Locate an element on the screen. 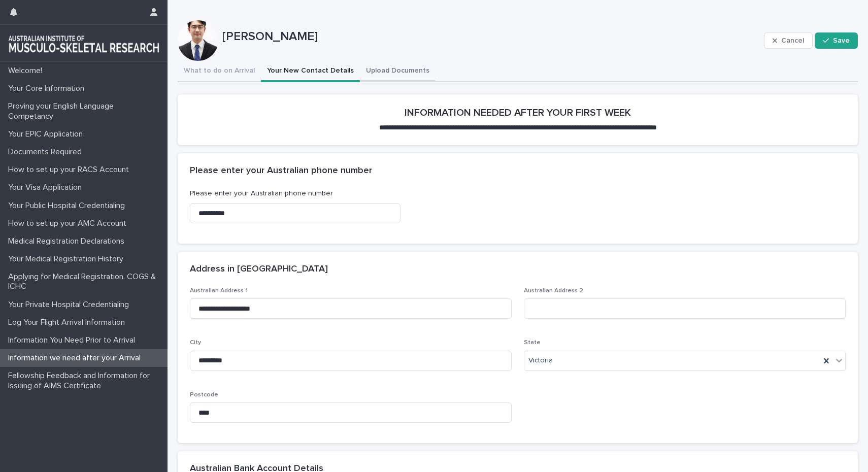 The width and height of the screenshot is (868, 472). h2: INFORMATION NEEDED AFTER YOUR FIRST WEEK is located at coordinates (518, 113).